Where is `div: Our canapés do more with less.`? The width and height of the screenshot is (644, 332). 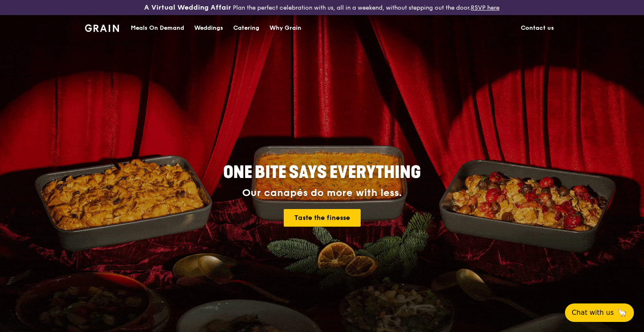
div: Our canapés do more with less. is located at coordinates (322, 193).